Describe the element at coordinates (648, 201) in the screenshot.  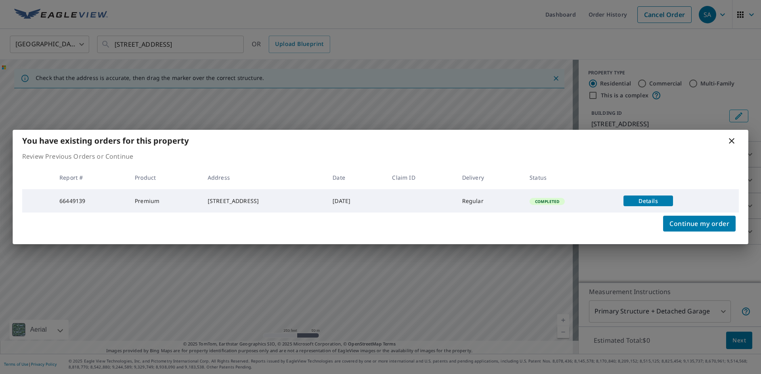
I see `button: detailsBtn-66449139` at that location.